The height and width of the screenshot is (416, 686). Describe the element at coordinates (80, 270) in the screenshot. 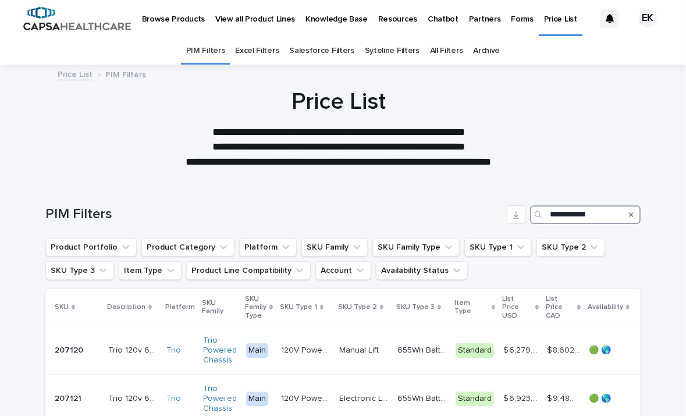

I see `button: SKU Type 3` at that location.